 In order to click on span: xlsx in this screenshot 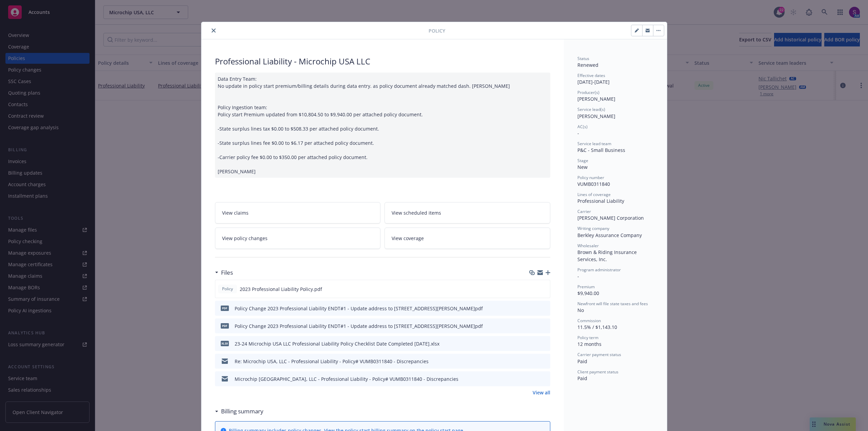, I will do `click(225, 343)`.